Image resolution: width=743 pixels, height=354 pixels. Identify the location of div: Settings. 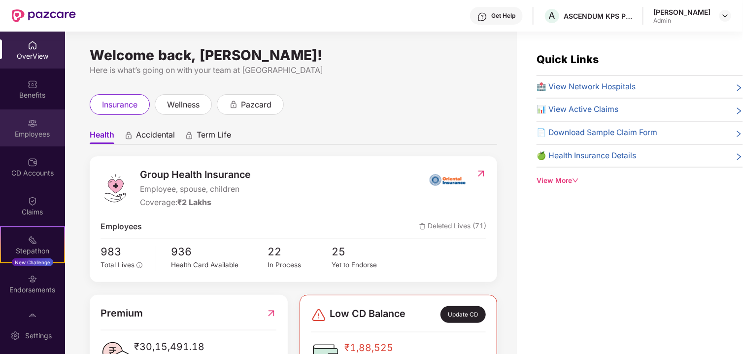
(38, 335).